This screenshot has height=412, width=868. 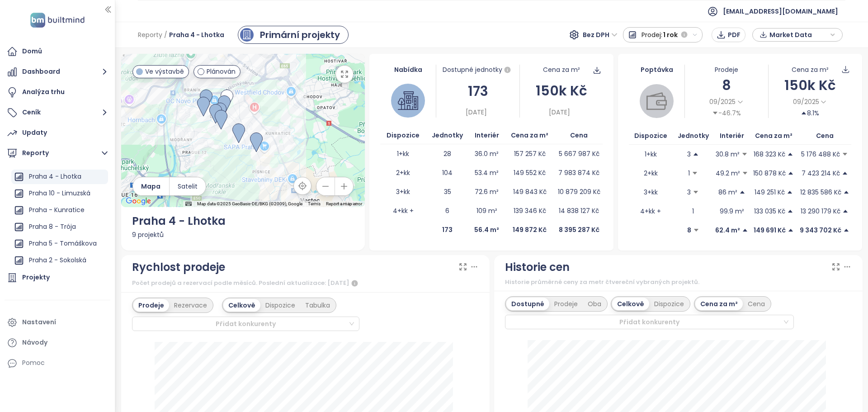 I want to click on div: Praha - Kunratice, so click(x=57, y=210).